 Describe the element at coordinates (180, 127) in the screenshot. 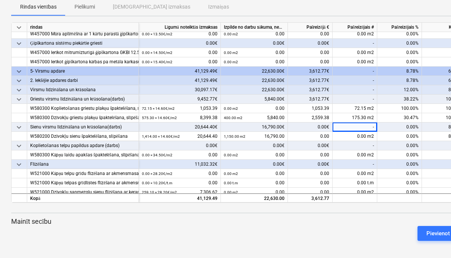

I see `div: 20,644.40€` at that location.